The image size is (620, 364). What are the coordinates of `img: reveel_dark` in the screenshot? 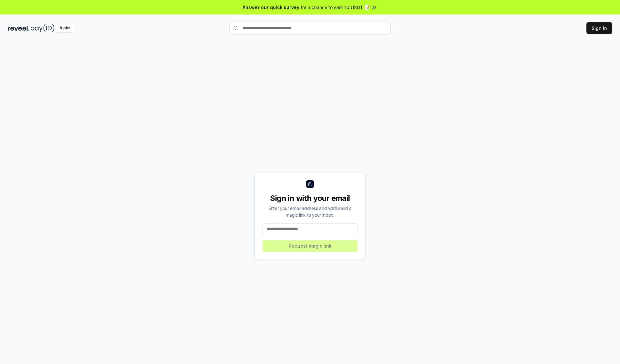 It's located at (18, 28).